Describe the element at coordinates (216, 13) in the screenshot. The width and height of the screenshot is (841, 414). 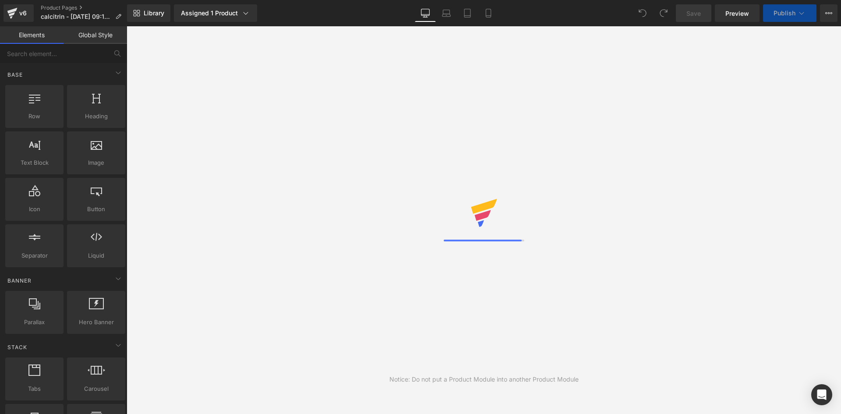
I see `div: Assigned 1 Product` at that location.